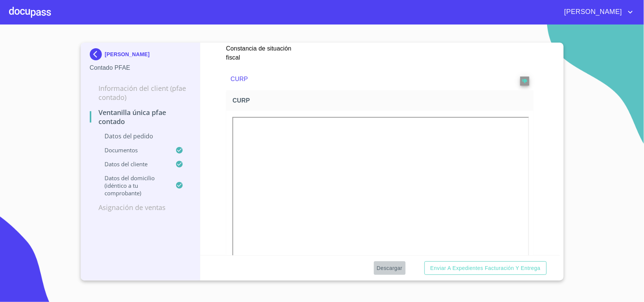 The image size is (644, 302). I want to click on span: CURP, so click(381, 100).